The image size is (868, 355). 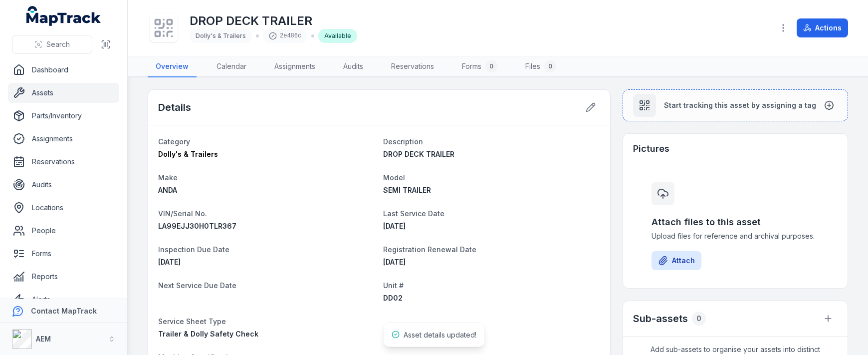 I want to click on span: Trailer & Dolly Safety Check, so click(x=208, y=333).